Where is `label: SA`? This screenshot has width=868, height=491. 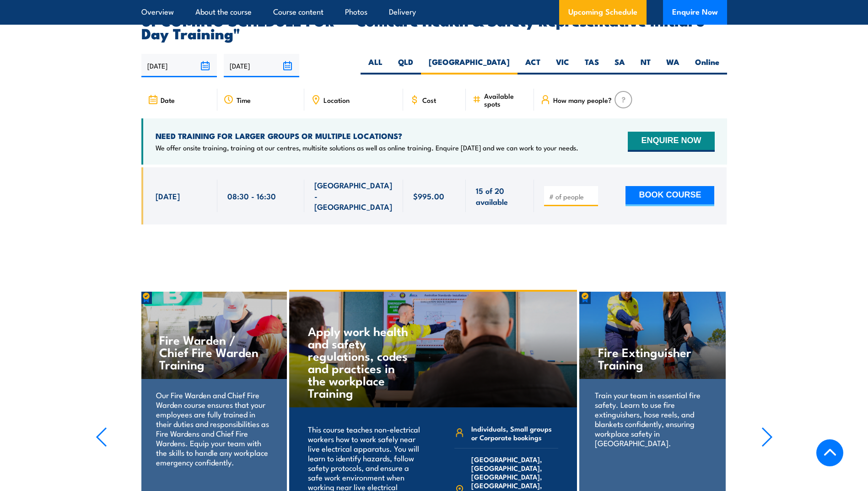
label: SA is located at coordinates (620, 66).